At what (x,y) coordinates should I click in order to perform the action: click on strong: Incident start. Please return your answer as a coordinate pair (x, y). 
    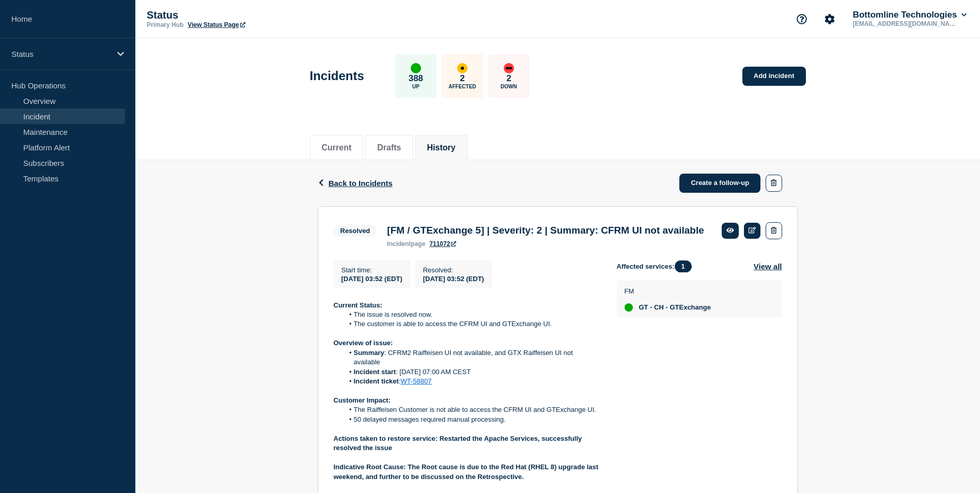
    Looking at the image, I should click on (375, 371).